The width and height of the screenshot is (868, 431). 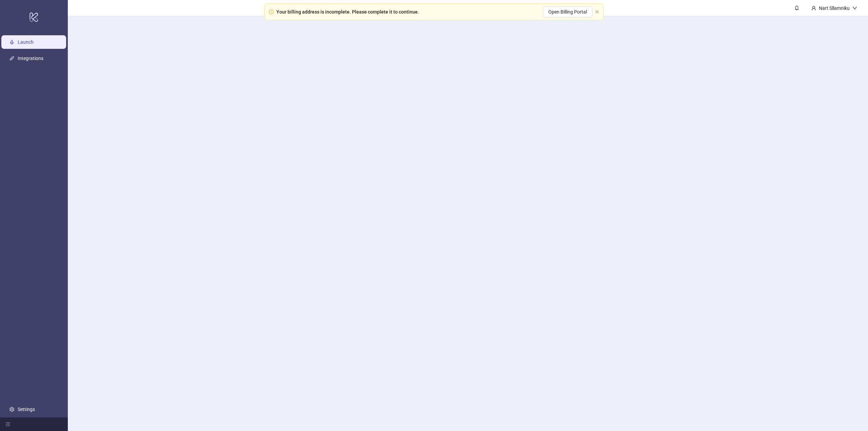 I want to click on span: Open Billing Portal, so click(x=568, y=12).